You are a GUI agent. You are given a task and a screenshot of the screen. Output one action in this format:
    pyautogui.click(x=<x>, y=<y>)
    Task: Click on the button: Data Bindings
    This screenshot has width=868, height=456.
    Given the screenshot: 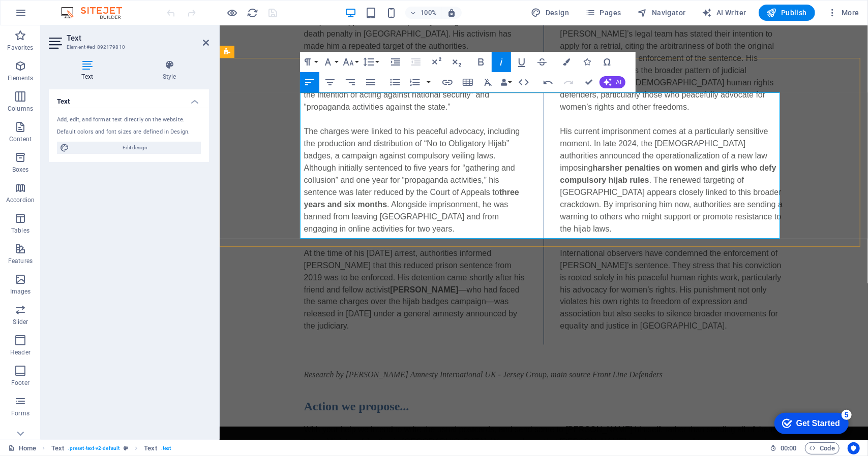 What is the action you would take?
    pyautogui.click(x=506, y=82)
    